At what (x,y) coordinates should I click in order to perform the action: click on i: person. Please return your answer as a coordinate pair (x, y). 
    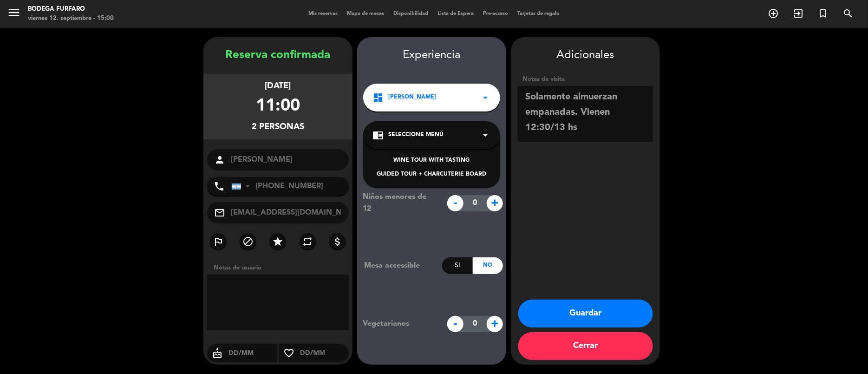
    Looking at the image, I should click on (220, 160).